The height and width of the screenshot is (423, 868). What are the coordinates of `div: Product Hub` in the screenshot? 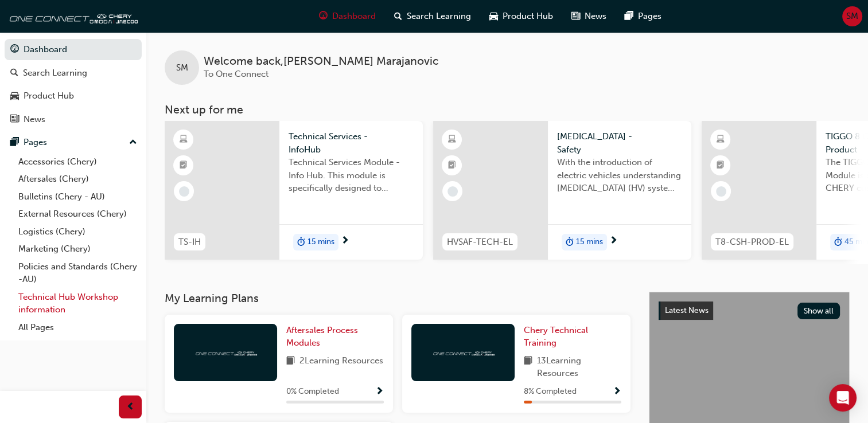 It's located at (49, 95).